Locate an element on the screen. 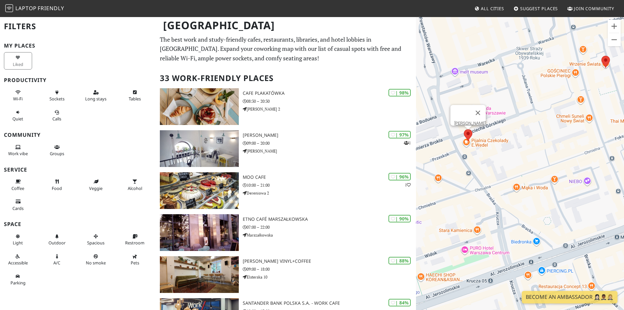 This screenshot has width=624, height=310. span: Work-friendly tables is located at coordinates (135, 99).